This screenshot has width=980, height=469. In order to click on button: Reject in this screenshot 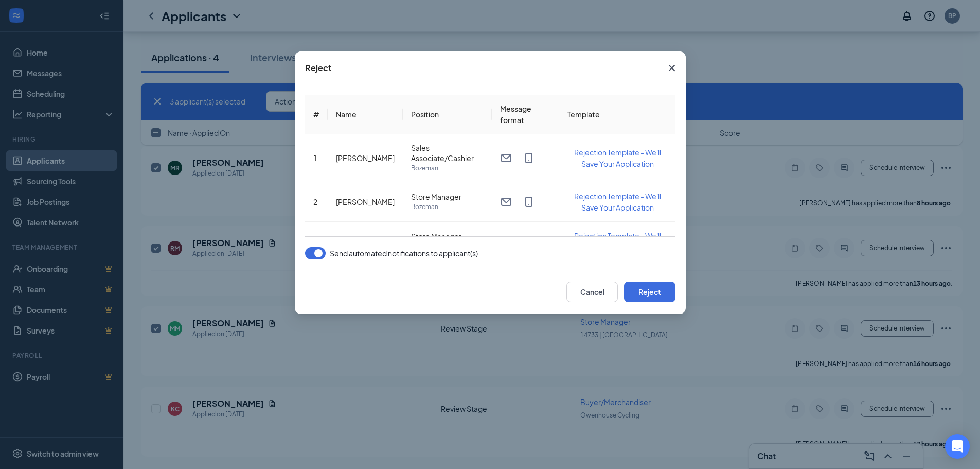, I will do `click(650, 292)`.